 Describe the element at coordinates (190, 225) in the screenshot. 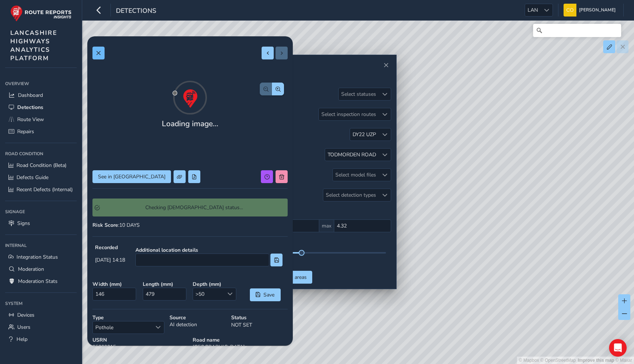

I see `div: : 10 DAYS` at that location.